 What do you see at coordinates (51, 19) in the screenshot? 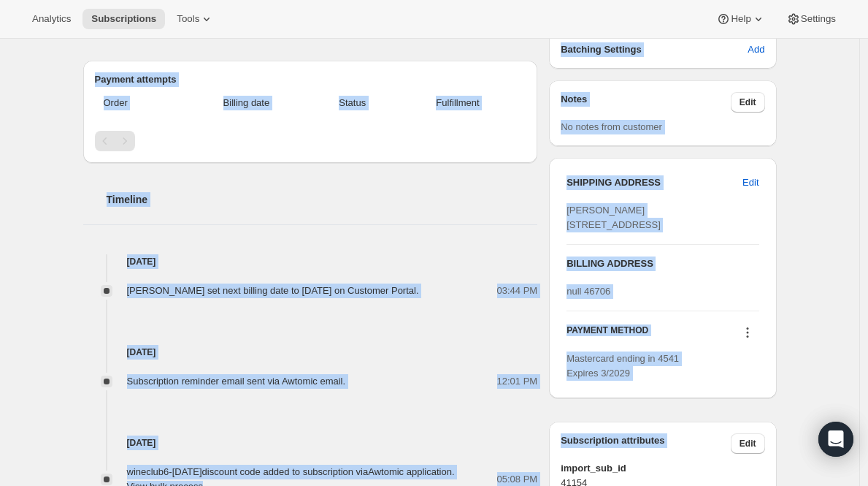
I see `span: Analytics` at bounding box center [51, 19].